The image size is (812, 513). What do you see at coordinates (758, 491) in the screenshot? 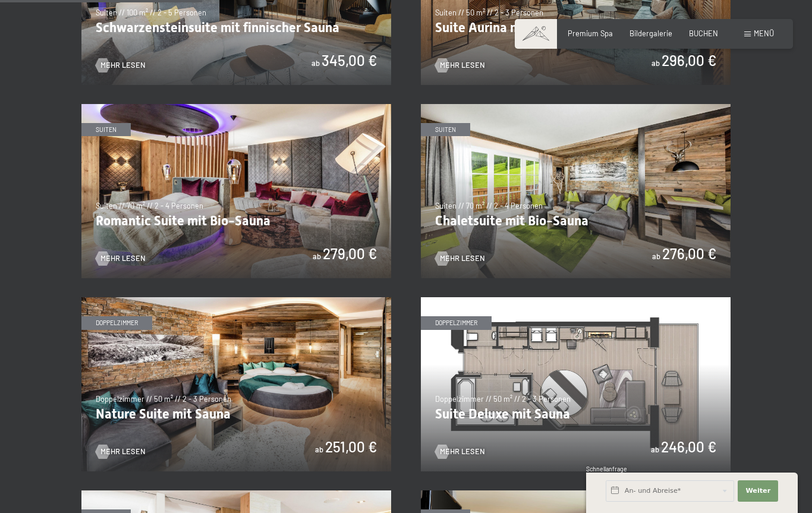
I see `span: Weiter` at bounding box center [758, 491].